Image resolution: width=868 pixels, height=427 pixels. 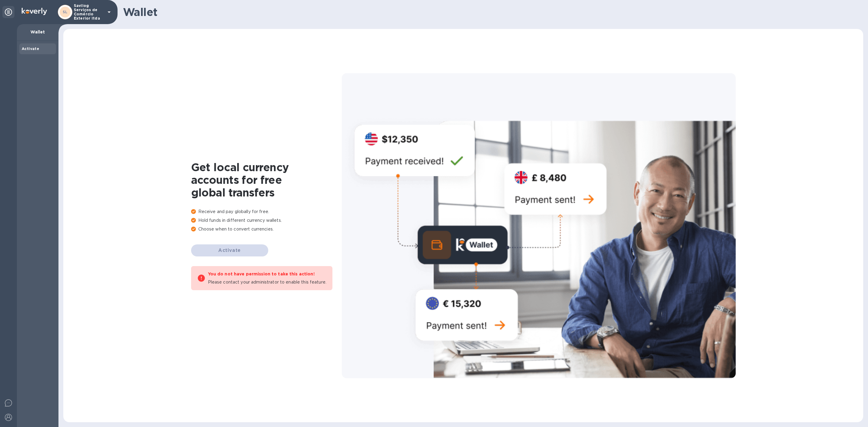 What do you see at coordinates (491, 12) in the screenshot?
I see `h1: Wallet` at bounding box center [491, 12].